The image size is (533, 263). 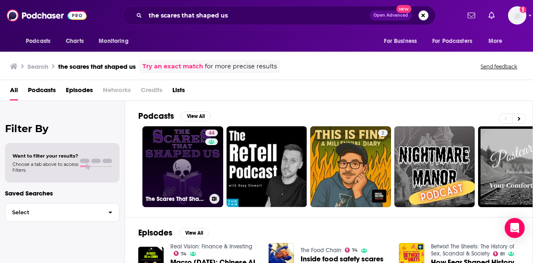 I want to click on a: Podchaser - Follow, Share and Rate Podcasts, so click(x=47, y=15).